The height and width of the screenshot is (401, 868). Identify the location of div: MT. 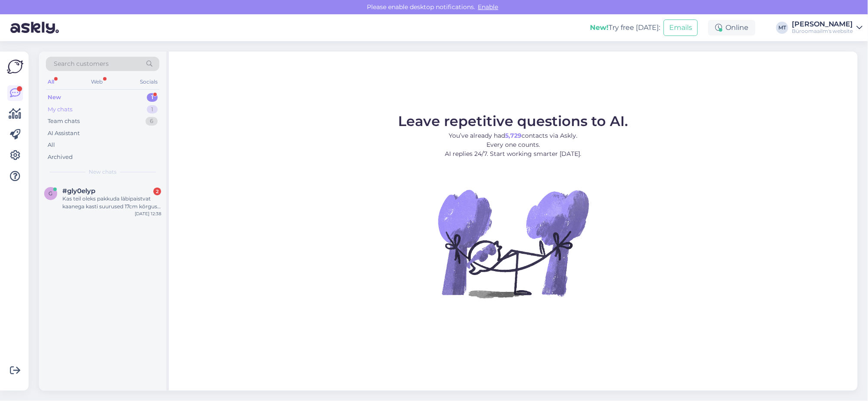
(782, 28).